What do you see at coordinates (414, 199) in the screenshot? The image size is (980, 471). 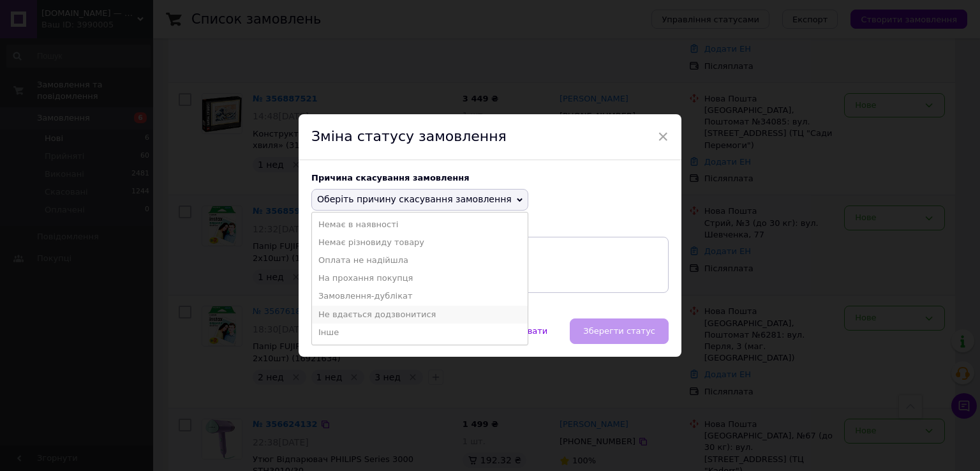 I see `span: Оберіть причину скасування замовлення` at bounding box center [414, 199].